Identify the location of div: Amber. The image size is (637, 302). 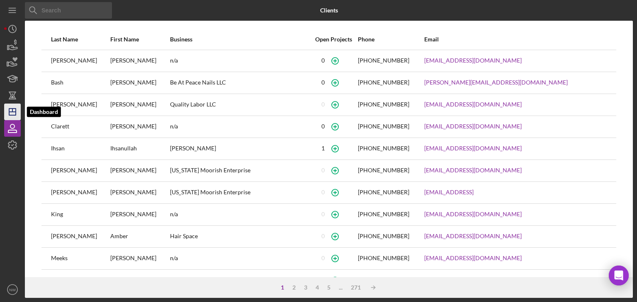
(139, 237).